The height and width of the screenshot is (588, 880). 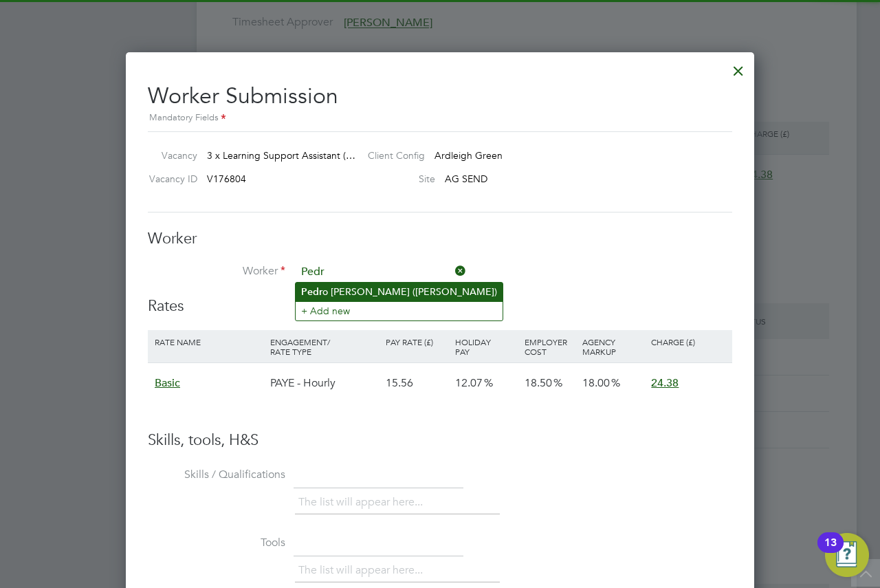 I want to click on li: + Add new, so click(x=399, y=310).